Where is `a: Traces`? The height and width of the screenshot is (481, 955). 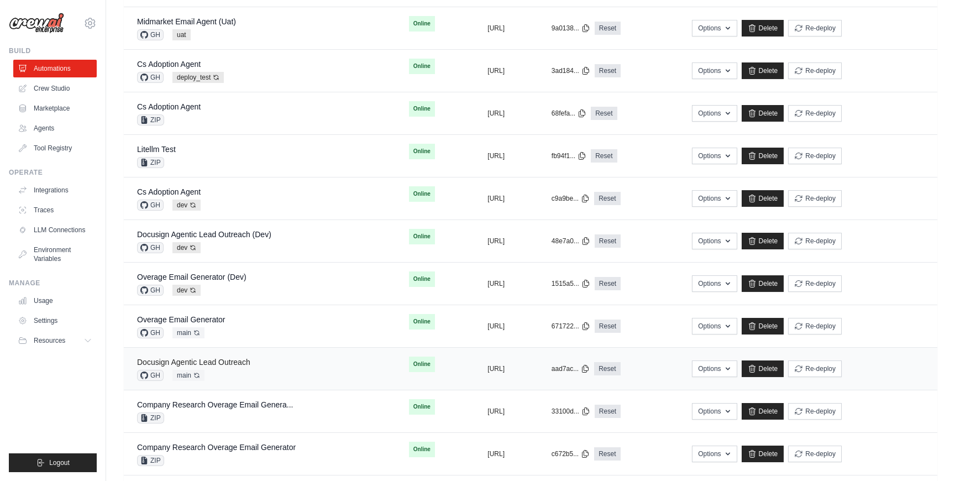 a: Traces is located at coordinates (55, 210).